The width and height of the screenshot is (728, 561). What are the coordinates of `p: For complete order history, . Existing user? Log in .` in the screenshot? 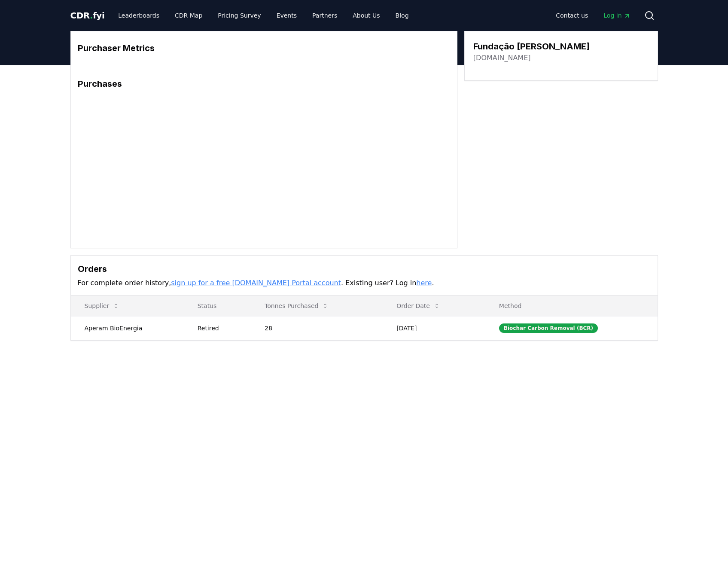 It's located at (364, 283).